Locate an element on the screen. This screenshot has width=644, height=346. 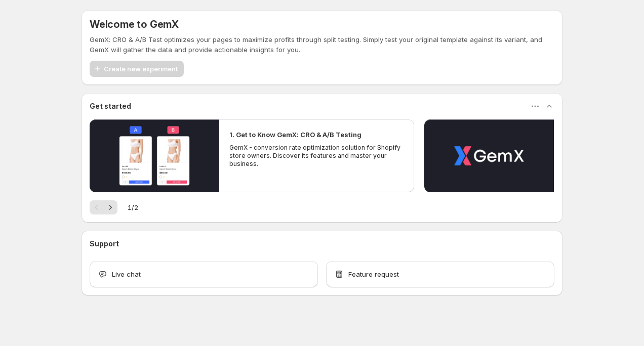
nav: Pagination is located at coordinates (103, 207).